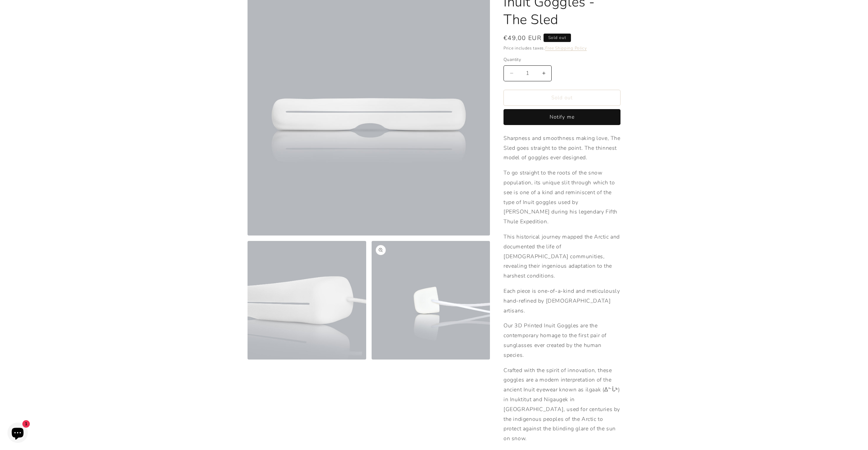 The image size is (868, 450). What do you see at coordinates (561, 405) in the screenshot?
I see `p: Crafted with the spirit of innovation, these goggles are a modern interpretation of the ancient I...` at bounding box center [561, 405].